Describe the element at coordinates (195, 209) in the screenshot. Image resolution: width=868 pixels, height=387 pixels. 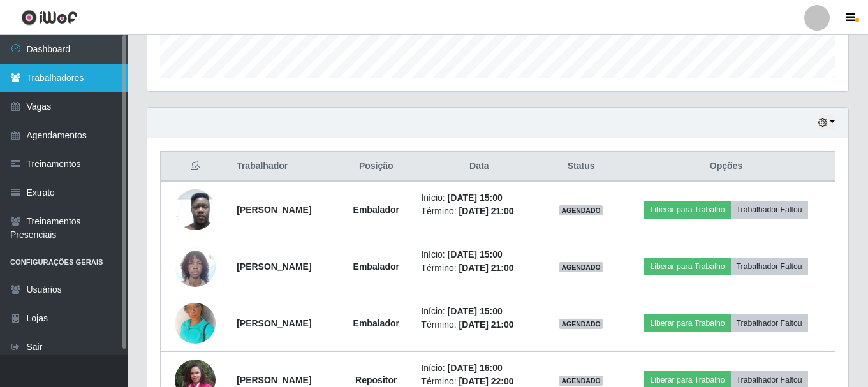
I see `img: 1752240503599.jpeg` at that location.